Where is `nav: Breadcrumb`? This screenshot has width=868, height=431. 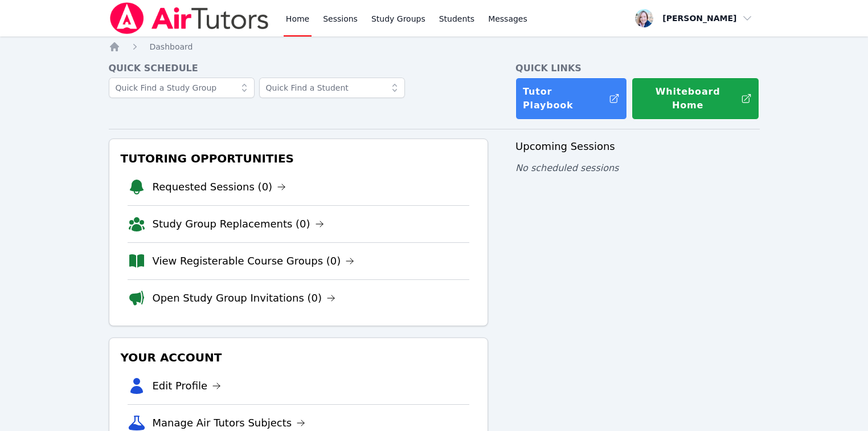 nav: Breadcrumb is located at coordinates (434, 46).